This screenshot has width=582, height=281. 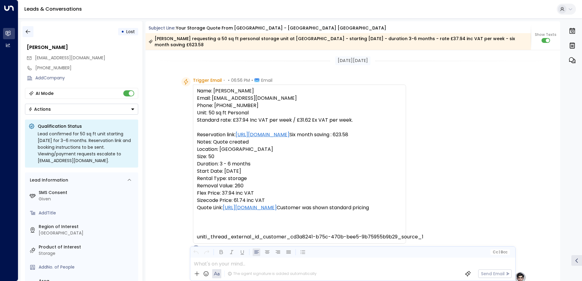 I want to click on button: Undo, so click(x=196, y=252).